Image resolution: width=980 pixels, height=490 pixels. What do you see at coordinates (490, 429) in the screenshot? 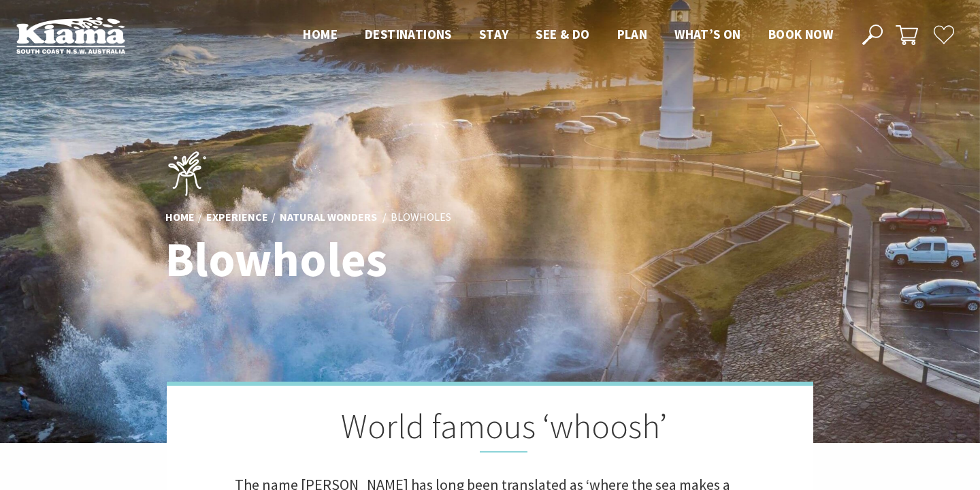
I see `h2: World famous ‘whoosh’` at bounding box center [490, 429].